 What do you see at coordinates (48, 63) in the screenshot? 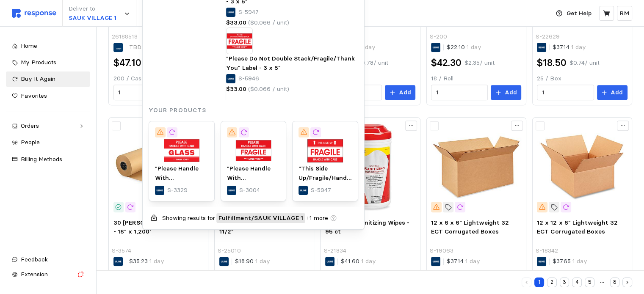
I see `a: My Products` at bounding box center [48, 63].